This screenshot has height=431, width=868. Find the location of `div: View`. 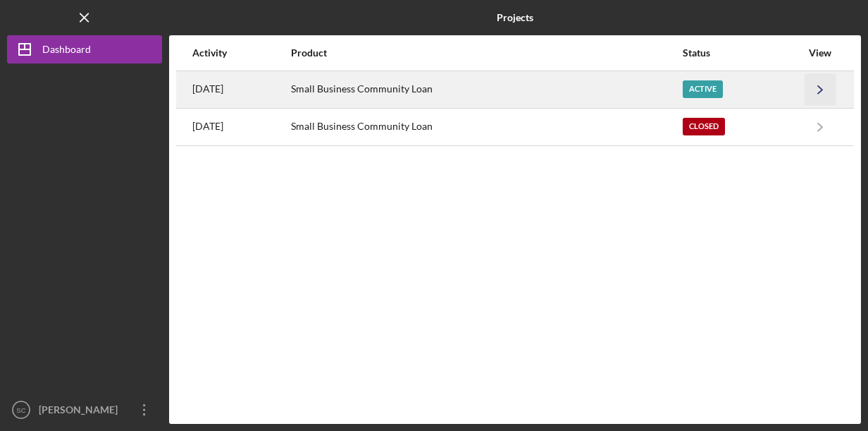

div: View is located at coordinates (820, 53).